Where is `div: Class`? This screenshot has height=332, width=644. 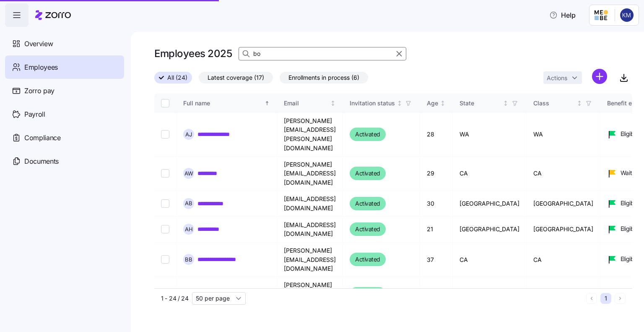
div: Class is located at coordinates (555, 104).